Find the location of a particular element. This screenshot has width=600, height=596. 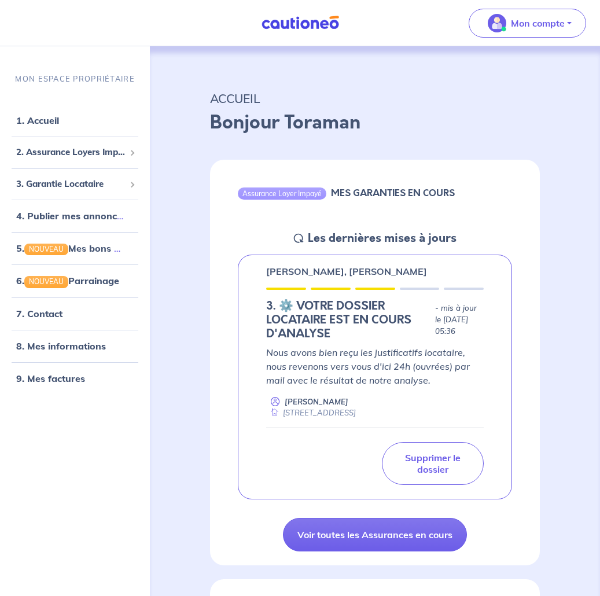

div: 2. Assurance Loyers Impayés is located at coordinates (75, 152).